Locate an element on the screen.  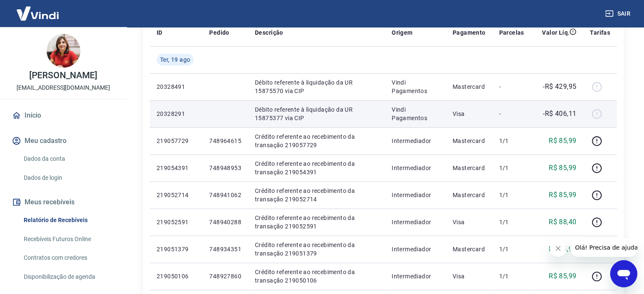
button: Meu cadastro is located at coordinates (63, 141).